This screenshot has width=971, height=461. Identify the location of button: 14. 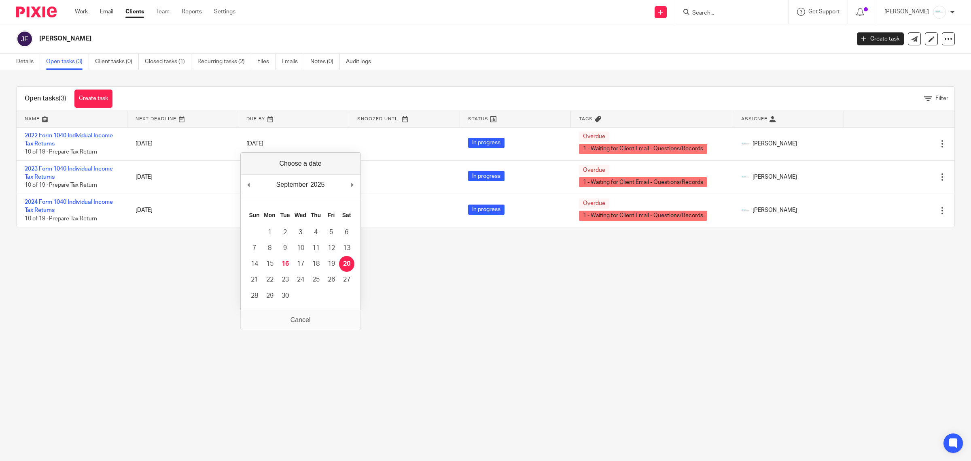
(255, 263).